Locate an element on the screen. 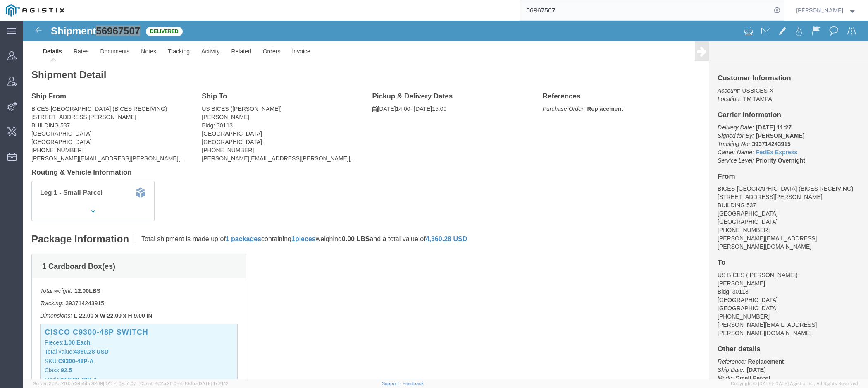 The height and width of the screenshot is (388, 868). span: Kaitlyn Hostetler is located at coordinates (819, 10).